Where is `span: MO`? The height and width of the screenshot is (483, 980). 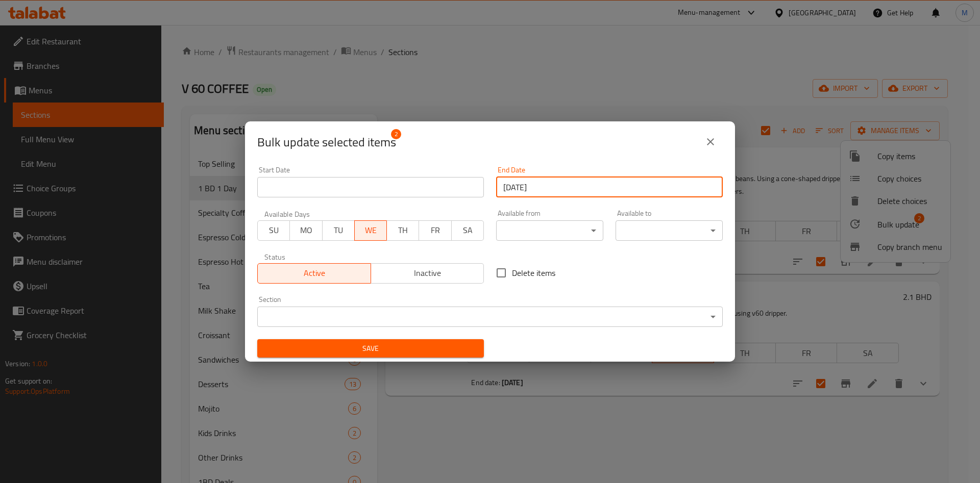
span: MO is located at coordinates (306, 231).